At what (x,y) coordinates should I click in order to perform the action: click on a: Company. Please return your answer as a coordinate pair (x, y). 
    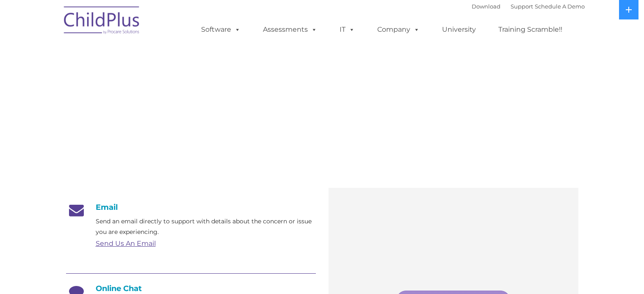
    Looking at the image, I should click on (399, 30).